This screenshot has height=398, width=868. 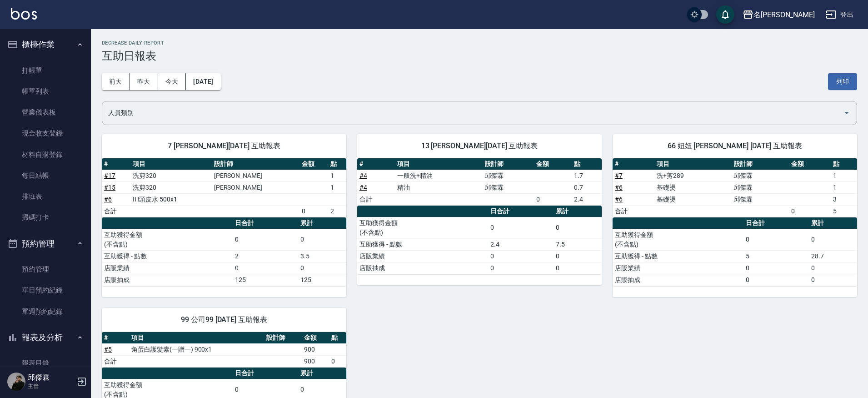 What do you see at coordinates (473, 113) in the screenshot?
I see `input: 人員名稱` at bounding box center [473, 113].